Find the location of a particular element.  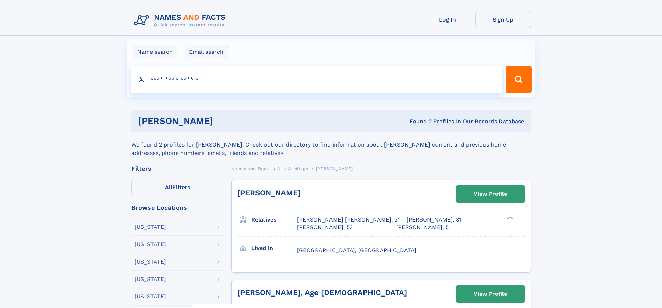

input: search input is located at coordinates (317, 80).